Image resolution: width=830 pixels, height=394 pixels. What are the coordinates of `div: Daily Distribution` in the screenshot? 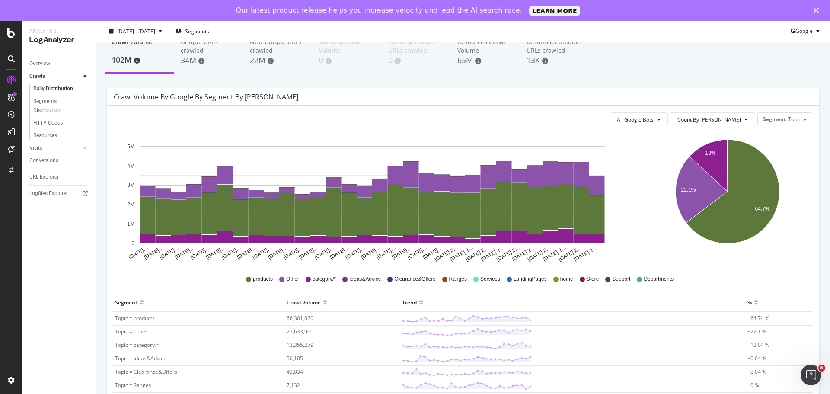 It's located at (53, 89).